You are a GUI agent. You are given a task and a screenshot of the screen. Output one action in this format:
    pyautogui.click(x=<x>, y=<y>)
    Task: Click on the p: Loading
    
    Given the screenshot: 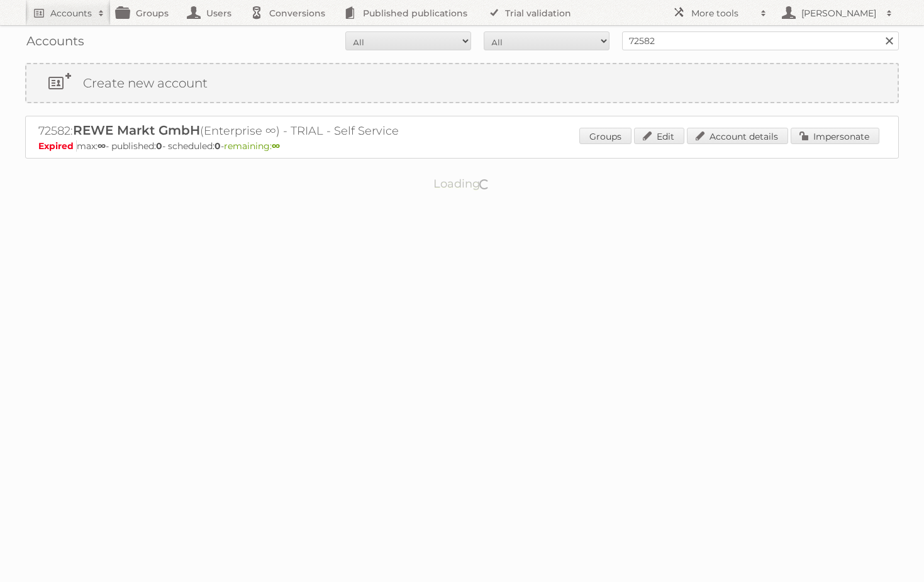 What is the action you would take?
    pyautogui.click(x=462, y=184)
    